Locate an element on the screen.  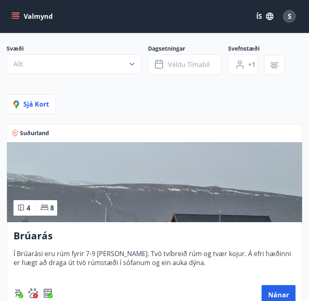
div: Gasgrill is located at coordinates (18, 294).